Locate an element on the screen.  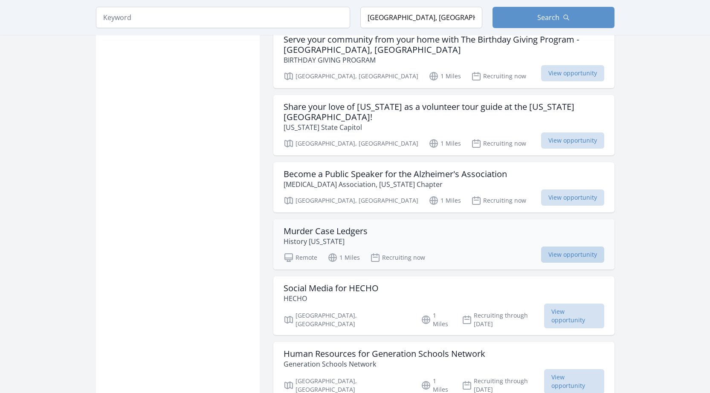
p: BIRTHDAY GIVING PROGRAM is located at coordinates (444, 60).